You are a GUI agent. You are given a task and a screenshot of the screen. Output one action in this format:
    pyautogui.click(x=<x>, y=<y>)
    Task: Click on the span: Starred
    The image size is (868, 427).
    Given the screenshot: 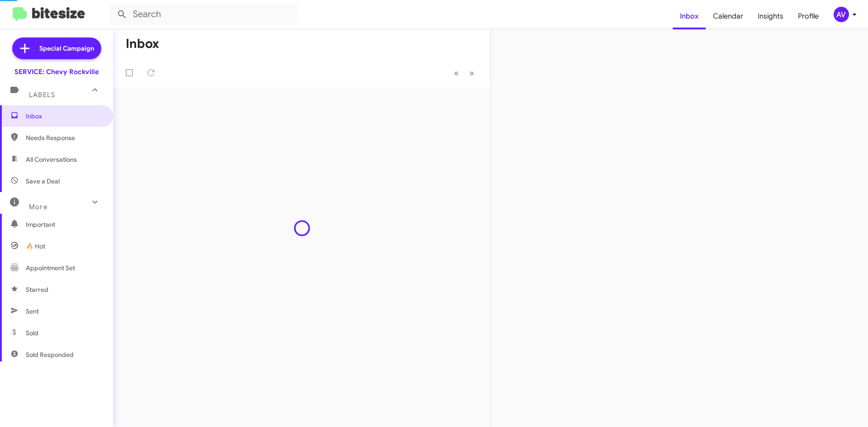 What is the action you would take?
    pyautogui.click(x=37, y=290)
    